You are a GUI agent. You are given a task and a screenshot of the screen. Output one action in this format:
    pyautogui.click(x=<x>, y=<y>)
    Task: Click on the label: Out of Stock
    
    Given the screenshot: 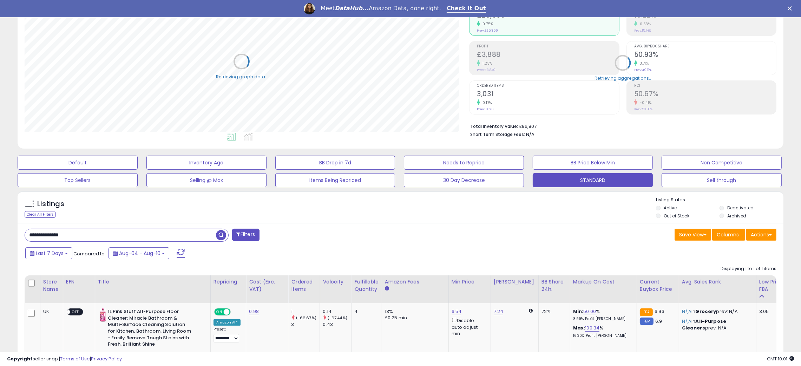 What is the action you would take?
    pyautogui.click(x=676, y=215)
    